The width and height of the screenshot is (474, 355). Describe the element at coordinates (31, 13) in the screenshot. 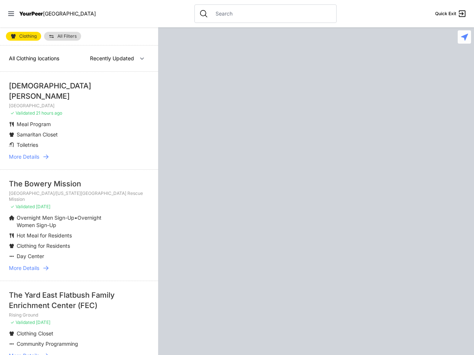

I see `span: YourPeer` at that location.